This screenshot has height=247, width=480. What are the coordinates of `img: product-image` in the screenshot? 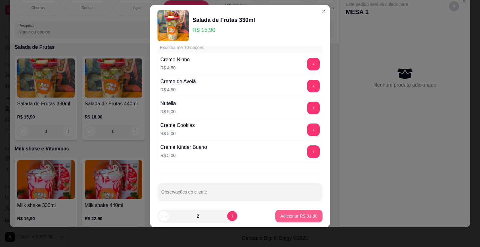 It's located at (173, 26).